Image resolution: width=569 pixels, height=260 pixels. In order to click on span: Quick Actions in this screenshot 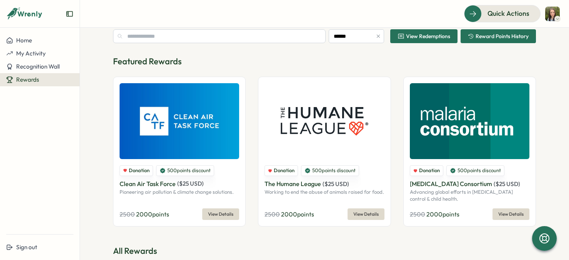, I will do `click(508, 13)`.